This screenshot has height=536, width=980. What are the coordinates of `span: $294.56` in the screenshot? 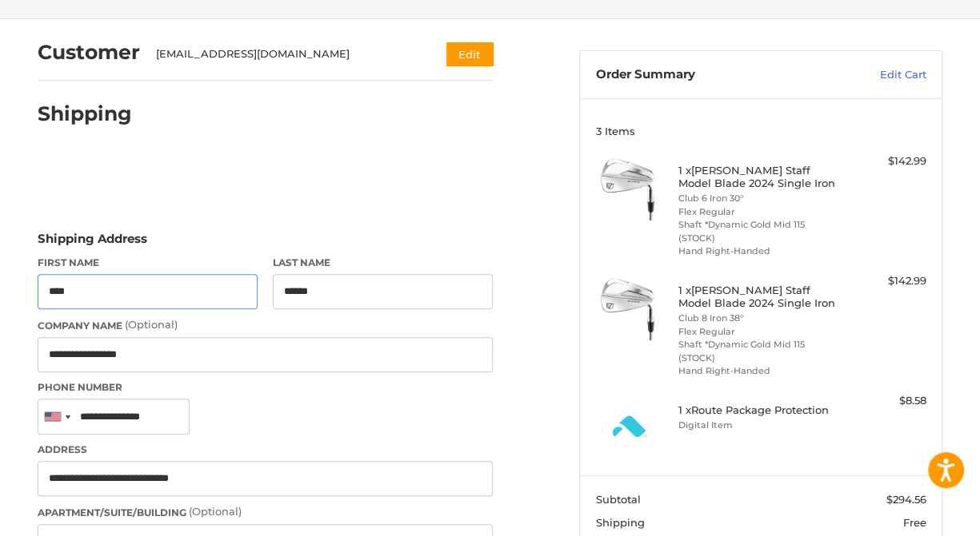 It's located at (906, 499).